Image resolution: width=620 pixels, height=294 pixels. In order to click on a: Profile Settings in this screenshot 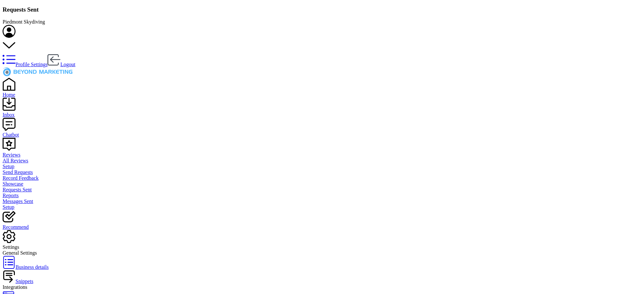, I will do `click(25, 64)`.